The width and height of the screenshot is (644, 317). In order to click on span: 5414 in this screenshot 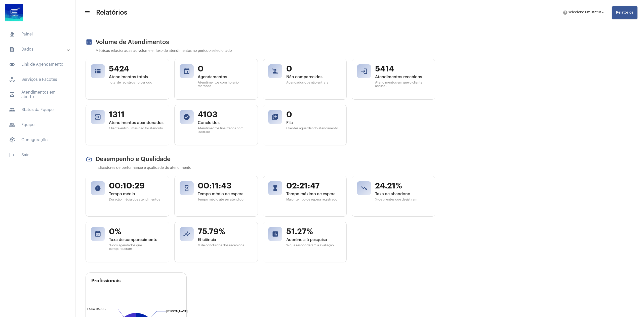, I will do `click(402, 69)`.